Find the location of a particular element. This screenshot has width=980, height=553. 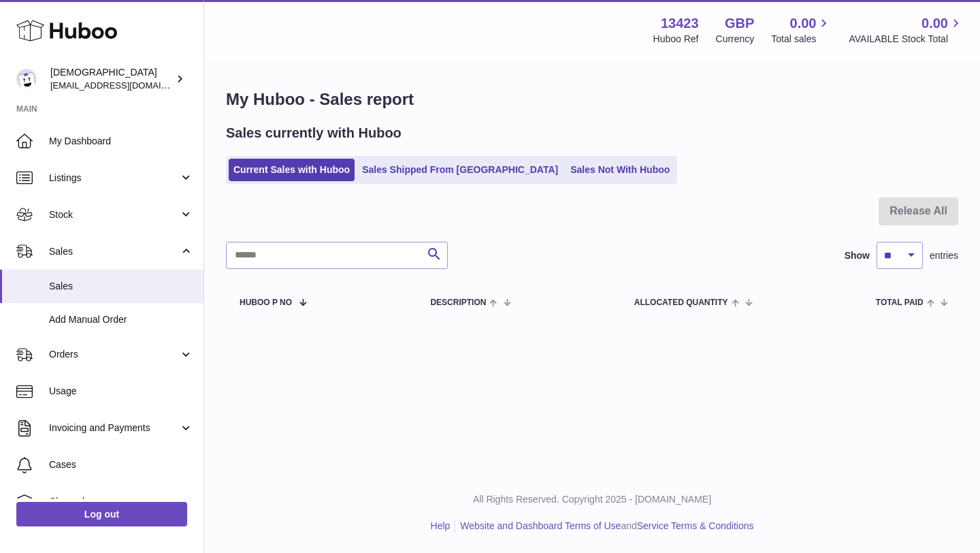

span: Cases is located at coordinates (121, 464).